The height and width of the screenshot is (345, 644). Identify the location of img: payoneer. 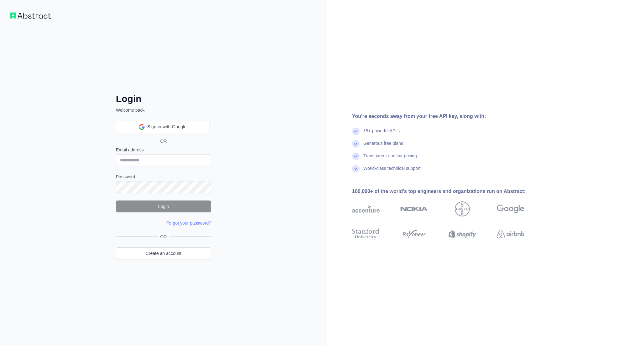
(414, 234).